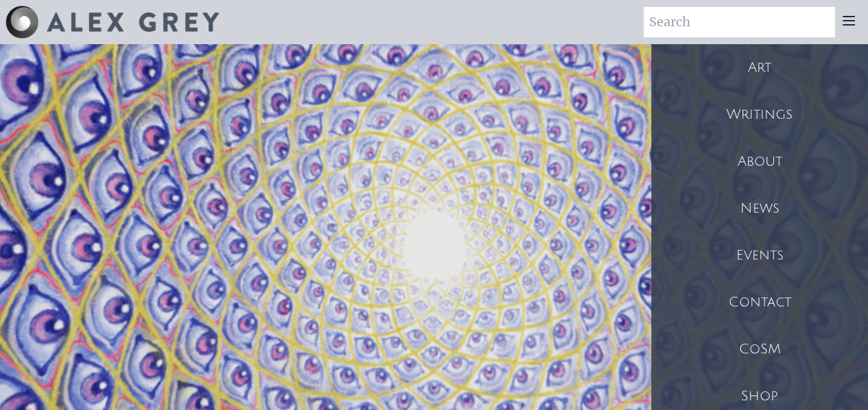 The height and width of the screenshot is (410, 868). I want to click on a: Events, so click(759, 256).